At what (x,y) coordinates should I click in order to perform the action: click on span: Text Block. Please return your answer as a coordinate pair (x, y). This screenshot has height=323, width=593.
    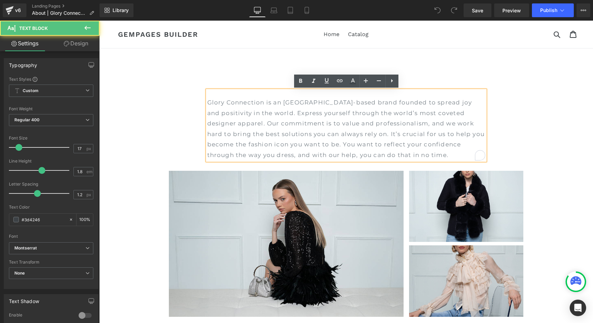
    Looking at the image, I should click on (33, 28).